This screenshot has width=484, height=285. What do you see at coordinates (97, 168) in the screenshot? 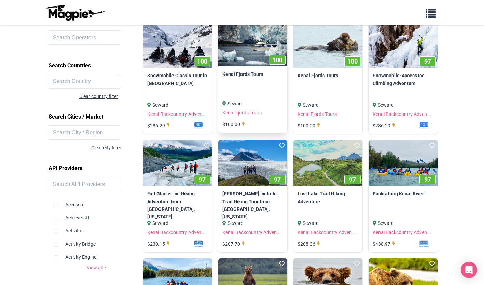
I see `h2: API Providers` at bounding box center [97, 168].